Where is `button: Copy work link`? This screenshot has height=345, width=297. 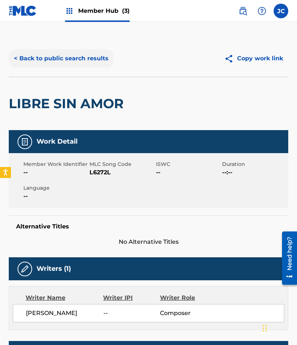 button: Copy work link is located at coordinates (254, 58).